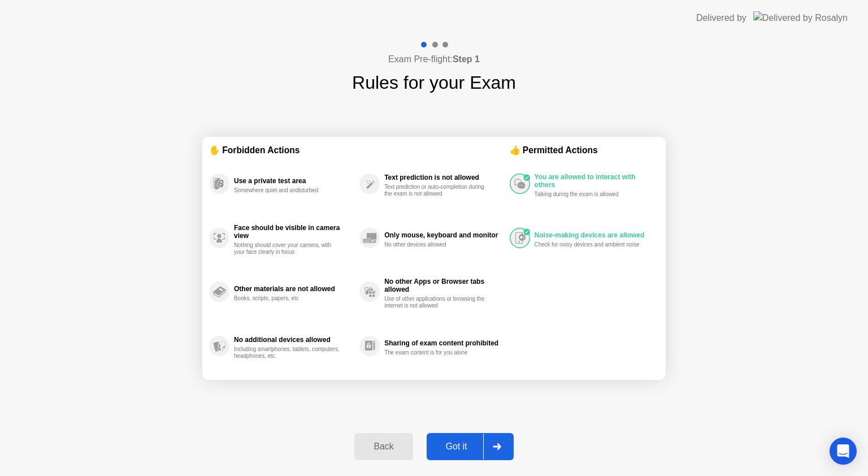  Describe the element at coordinates (294, 289) in the screenshot. I see `div: Other materials are not allowed` at that location.